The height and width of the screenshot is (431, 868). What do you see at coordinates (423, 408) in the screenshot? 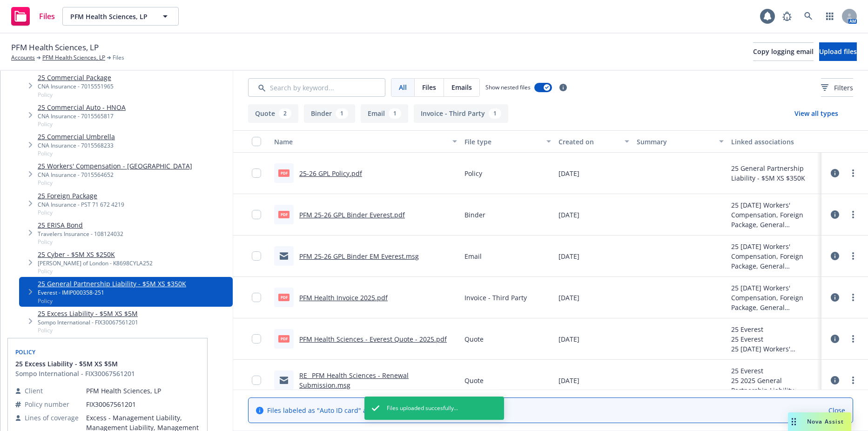
I see `span: Files uploaded succesfully...` at bounding box center [423, 408].